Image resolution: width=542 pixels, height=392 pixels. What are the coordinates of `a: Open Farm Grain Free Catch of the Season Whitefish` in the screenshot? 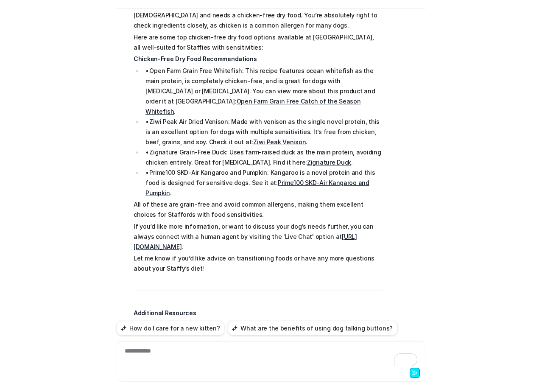 It's located at (252, 106).